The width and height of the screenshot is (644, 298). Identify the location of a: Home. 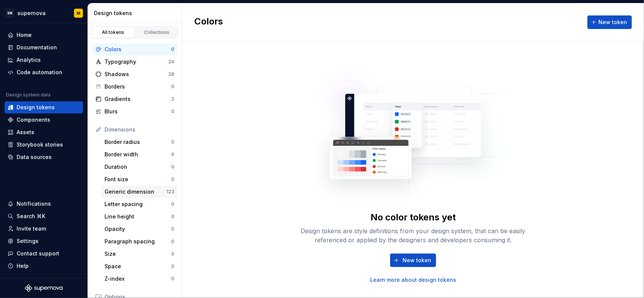
(44, 35).